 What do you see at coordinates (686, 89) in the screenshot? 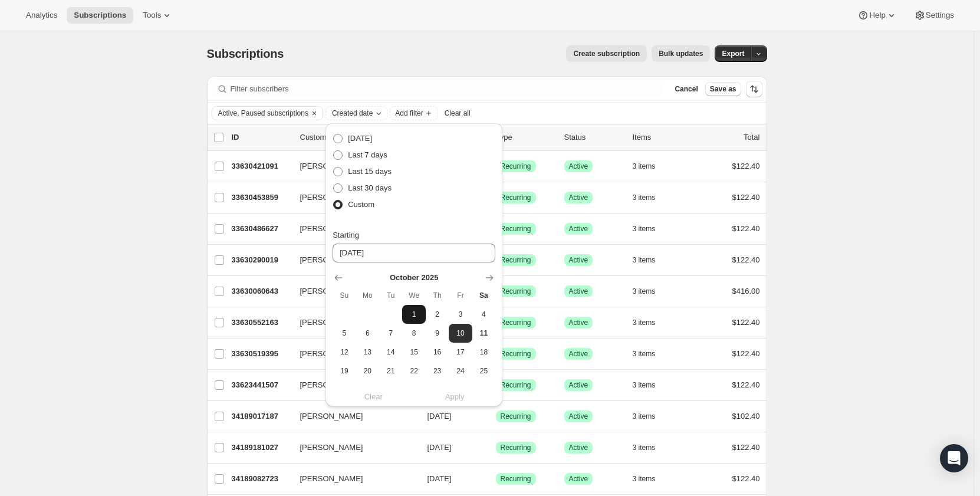
I see `span: Cancel` at bounding box center [686, 89].